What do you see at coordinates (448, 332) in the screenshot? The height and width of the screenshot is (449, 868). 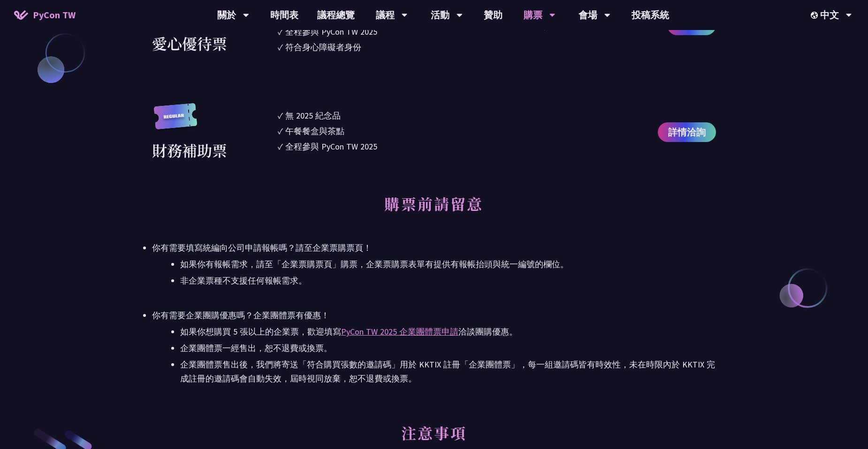 I see `li: 如果你想購買 5 張以上的企業票，歡迎填寫 洽談團購優惠。` at bounding box center [448, 332].